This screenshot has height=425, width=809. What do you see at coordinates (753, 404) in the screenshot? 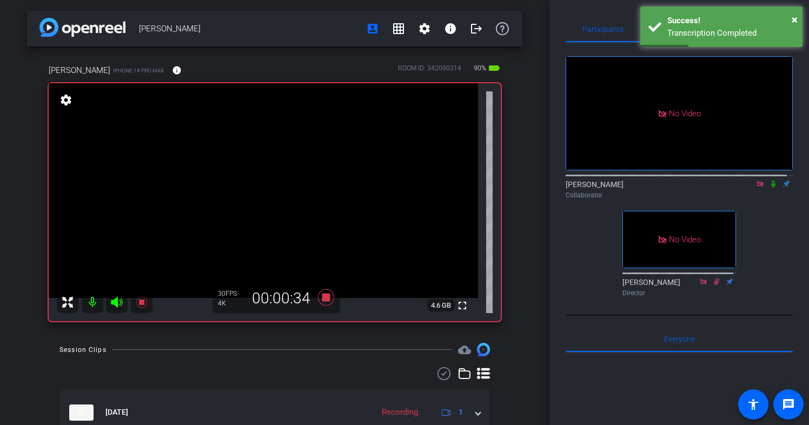
I see `mat-icon: accessibility` at bounding box center [753, 404].